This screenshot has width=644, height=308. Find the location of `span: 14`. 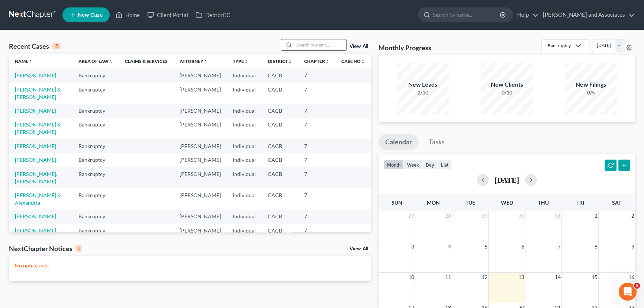

span: 14 is located at coordinates (558, 277).